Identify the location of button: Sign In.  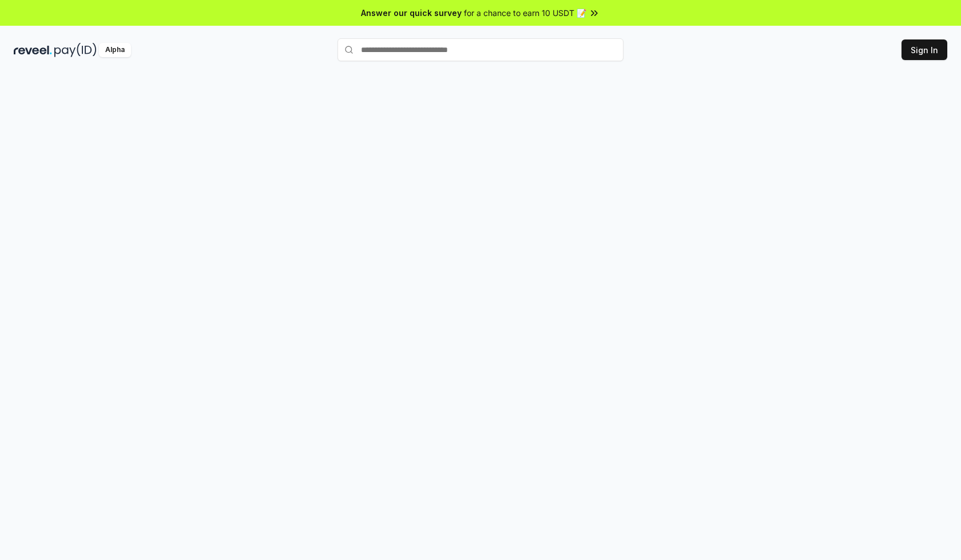
(924, 50).